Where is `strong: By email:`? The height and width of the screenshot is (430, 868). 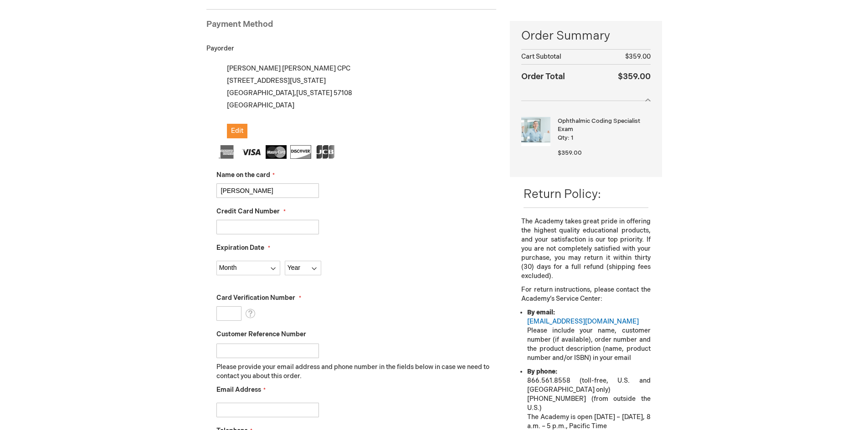
strong: By email: is located at coordinates (541, 312).